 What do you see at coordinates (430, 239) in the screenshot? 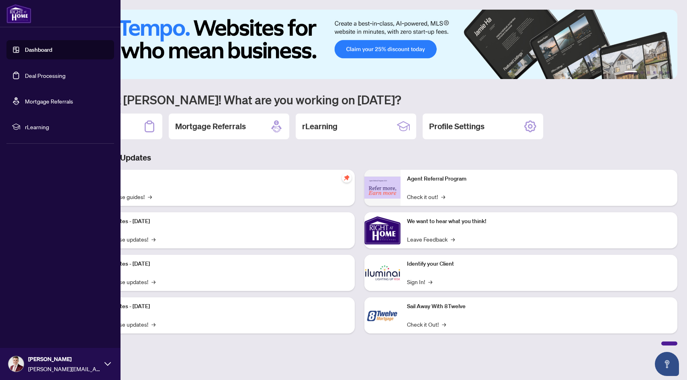
I see `a: Leave Feedback→` at bounding box center [430, 239].